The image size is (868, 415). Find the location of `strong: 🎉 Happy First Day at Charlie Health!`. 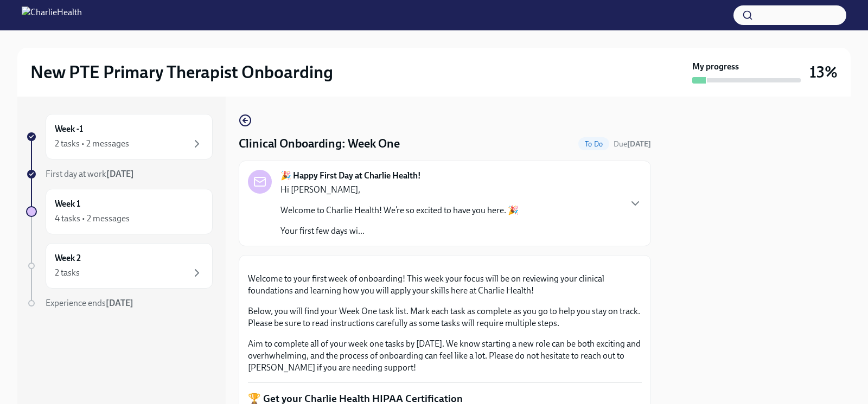

strong: 🎉 Happy First Day at Charlie Health! is located at coordinates (351, 176).